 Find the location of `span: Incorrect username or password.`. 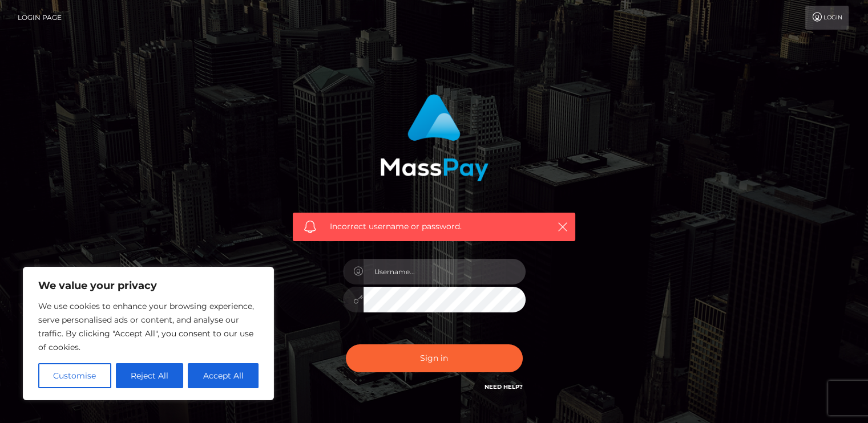

span: Incorrect username or password. is located at coordinates (434, 226).